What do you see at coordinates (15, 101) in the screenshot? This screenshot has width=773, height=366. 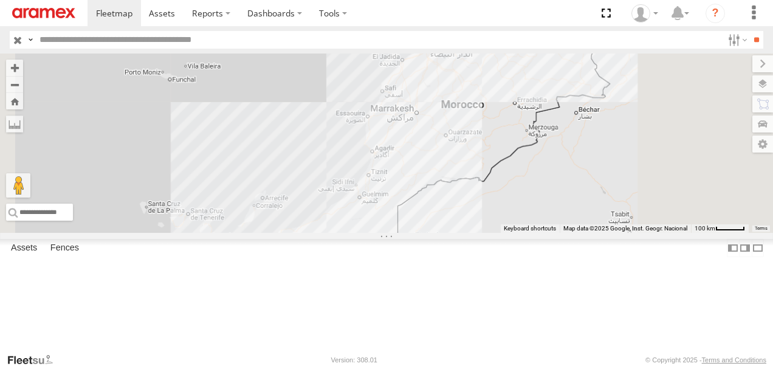 I see `button: Zoom Home` at bounding box center [15, 101].